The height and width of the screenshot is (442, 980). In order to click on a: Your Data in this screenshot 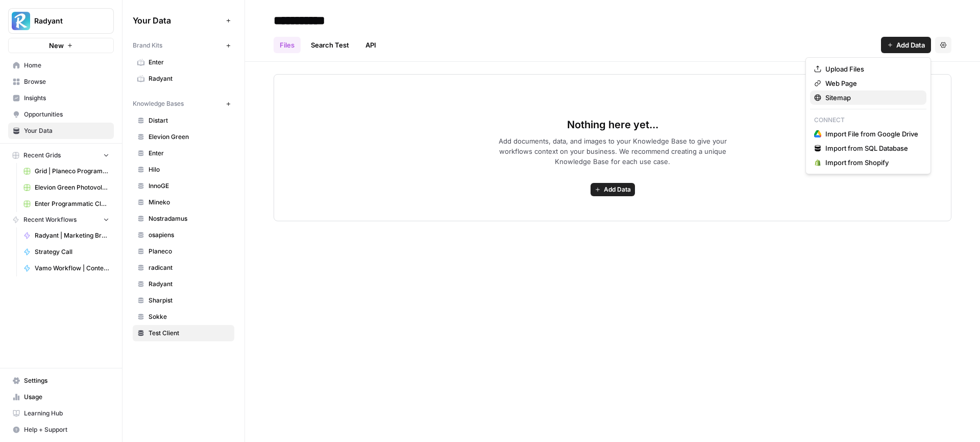, I will do `click(61, 131)`.